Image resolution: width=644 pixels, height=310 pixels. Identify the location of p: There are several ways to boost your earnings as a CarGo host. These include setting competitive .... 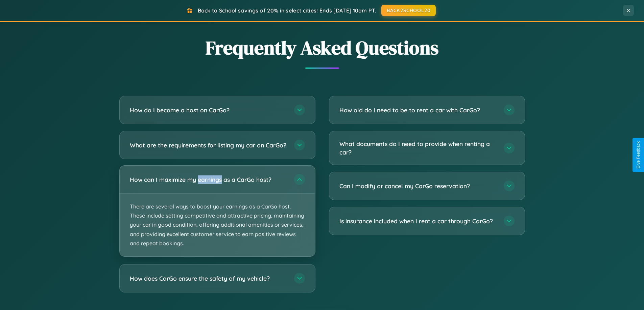
(217, 225).